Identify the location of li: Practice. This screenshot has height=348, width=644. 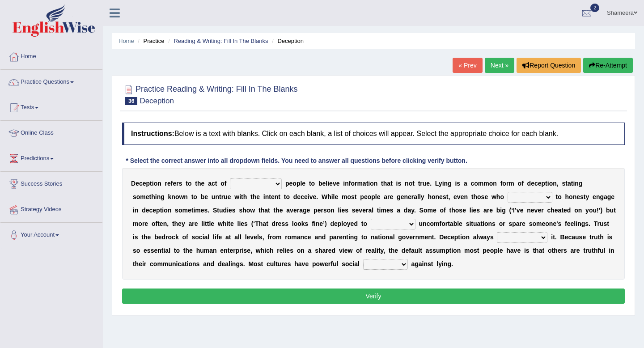
(150, 41).